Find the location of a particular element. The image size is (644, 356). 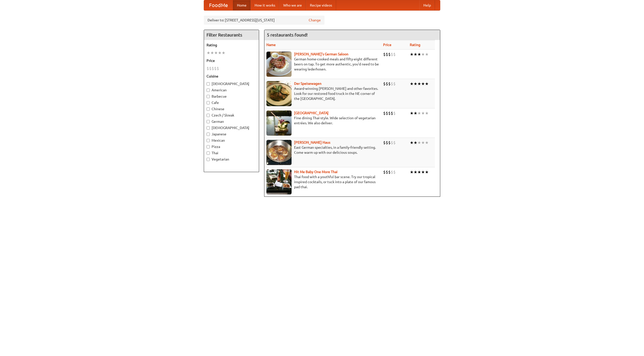

label: Thai is located at coordinates (232, 153).